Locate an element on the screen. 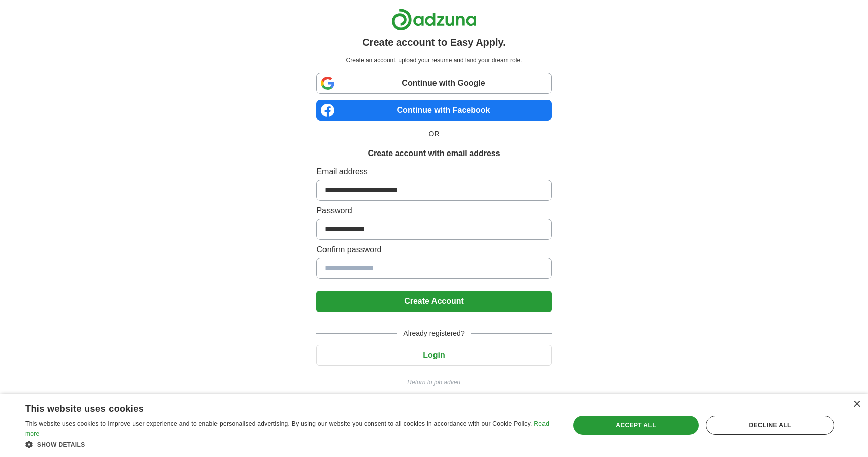 The width and height of the screenshot is (868, 457). span: This website uses cookies to improve user experience and to enable personalised advertising. By u... is located at coordinates (279, 424).